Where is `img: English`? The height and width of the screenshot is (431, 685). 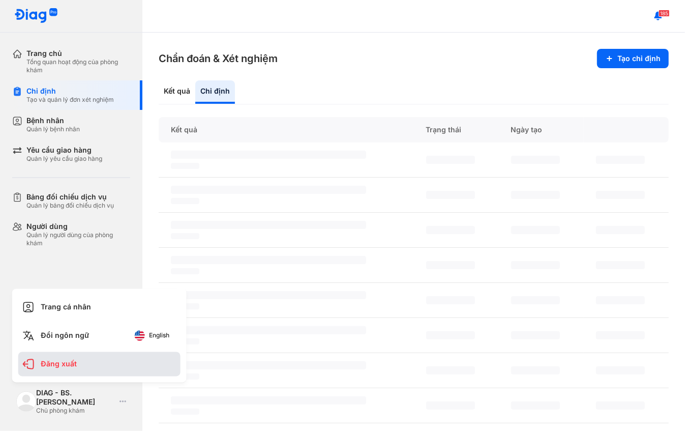
img: English is located at coordinates (140, 336).